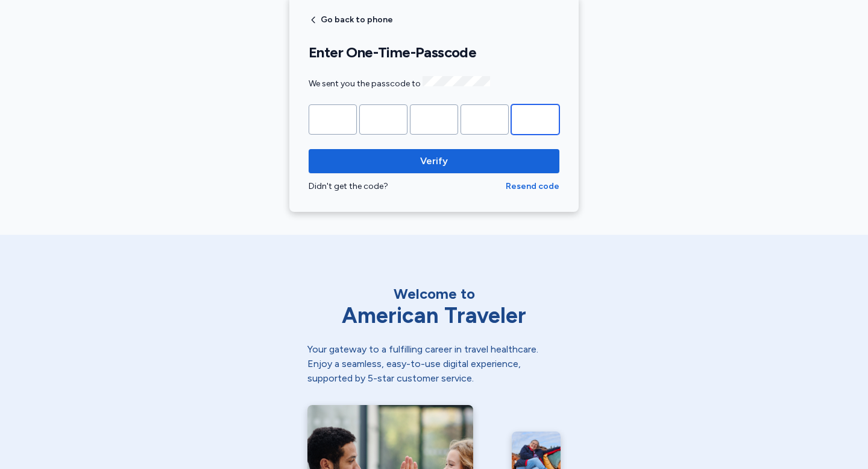 The image size is (868, 469). Describe the element at coordinates (434, 161) in the screenshot. I see `button: Verify` at that location.